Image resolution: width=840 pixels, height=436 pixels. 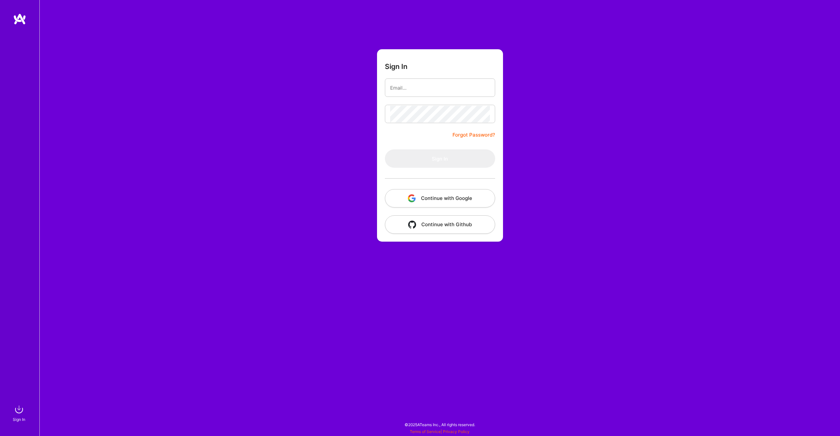 I want to click on div: Sign In, so click(x=19, y=419).